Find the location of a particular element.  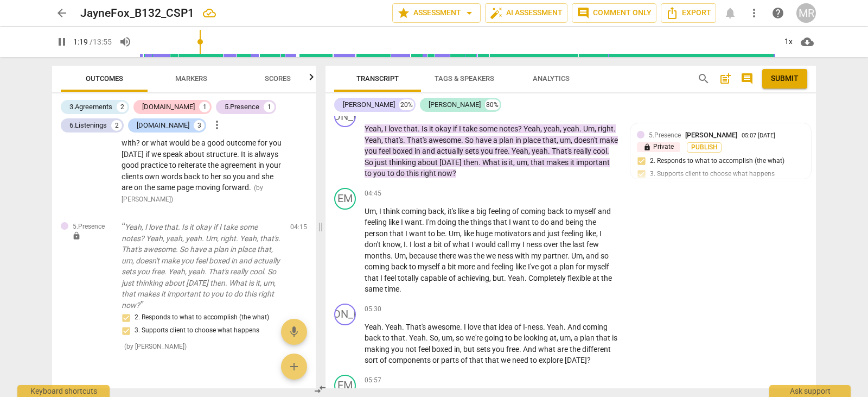

span: the is located at coordinates (590, 222).